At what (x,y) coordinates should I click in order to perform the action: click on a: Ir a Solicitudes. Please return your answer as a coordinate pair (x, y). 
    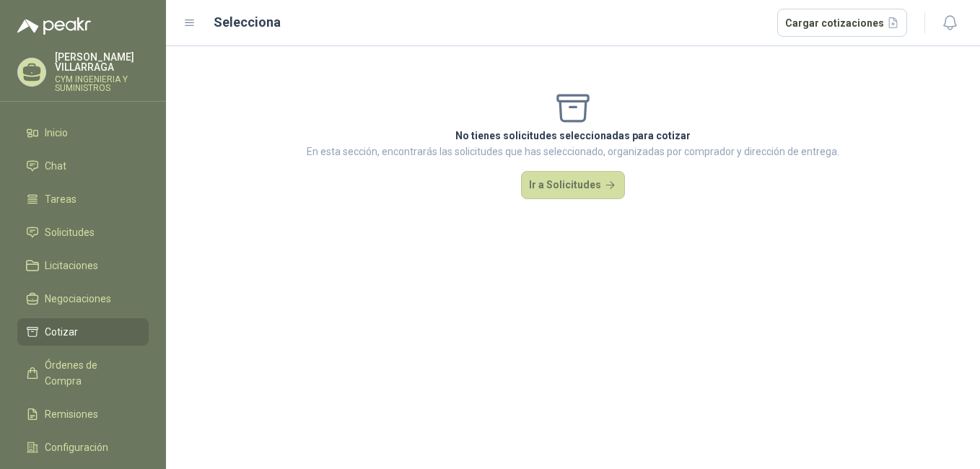
    Looking at the image, I should click on (573, 186).